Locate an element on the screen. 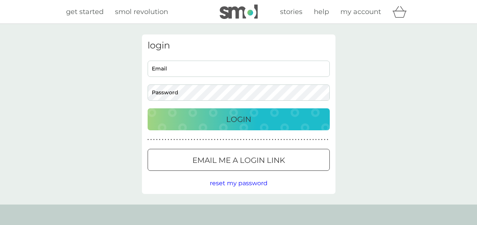 This screenshot has height=225, width=477. p: Email me a login link is located at coordinates (238, 160).